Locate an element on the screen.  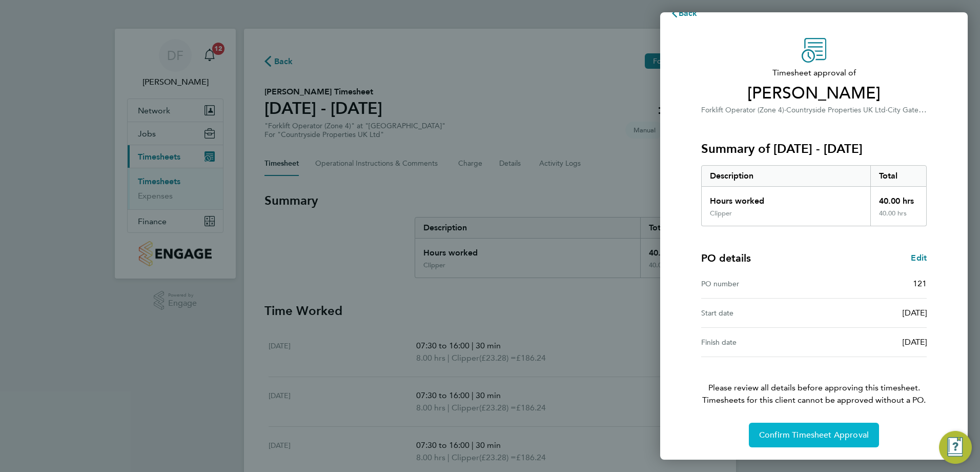
span: Edit is located at coordinates (918, 258).